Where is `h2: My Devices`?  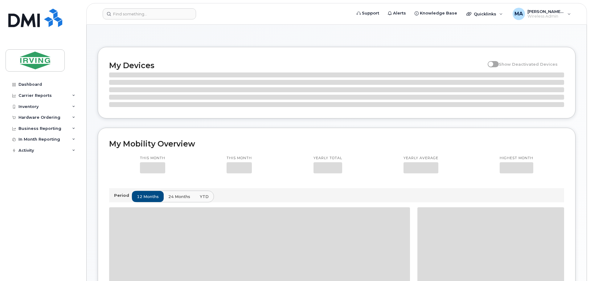 h2: My Devices is located at coordinates (297, 65).